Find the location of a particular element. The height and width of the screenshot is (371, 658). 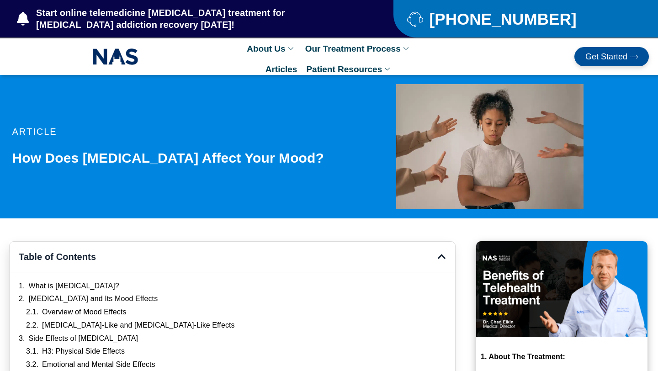

img: NAS_email_signature-removebg-preview.png is located at coordinates (116, 57).